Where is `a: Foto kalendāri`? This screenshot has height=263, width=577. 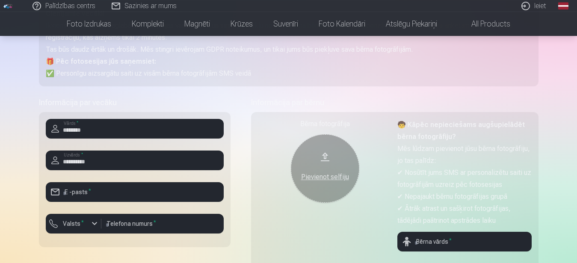
a: Foto kalendāri is located at coordinates (342, 24).